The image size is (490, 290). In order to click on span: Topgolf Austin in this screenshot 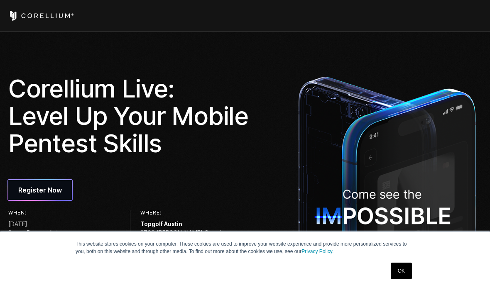, I will do `click(186, 224)`.